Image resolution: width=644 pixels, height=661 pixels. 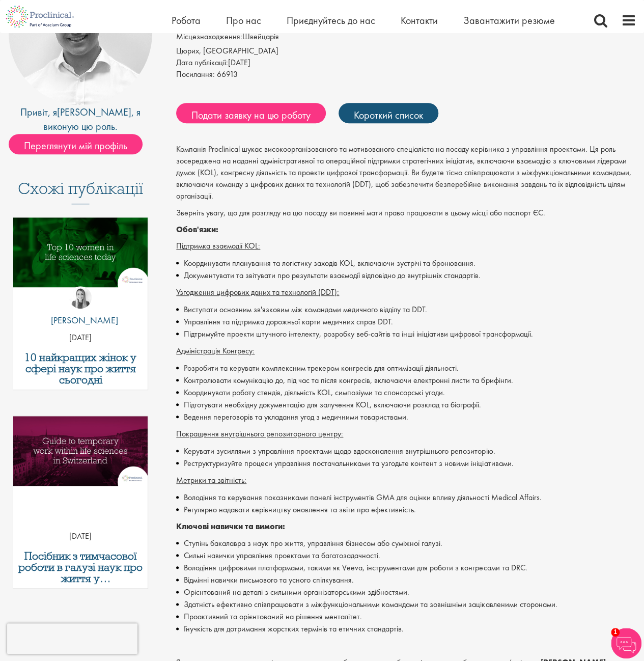 What do you see at coordinates (305, 309) in the screenshot?
I see `font: Виступати основним зв'язковим між командами медичного відділу та DDT.` at bounding box center [305, 309].